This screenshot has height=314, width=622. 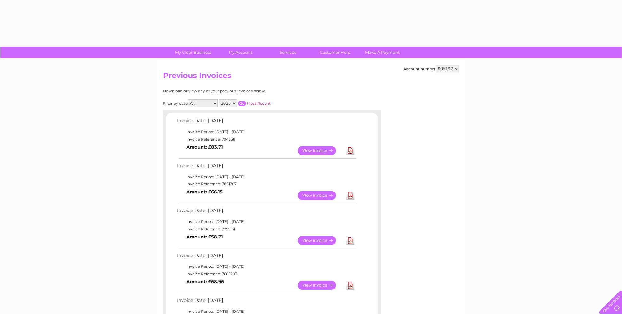 What do you see at coordinates (204, 192) in the screenshot?
I see `b: Amount: £66.15` at bounding box center [204, 192].